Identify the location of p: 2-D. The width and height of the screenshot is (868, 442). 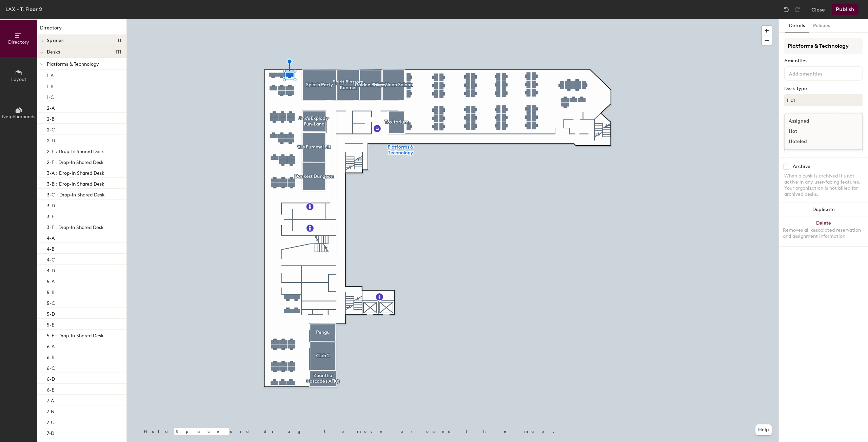
(51, 139).